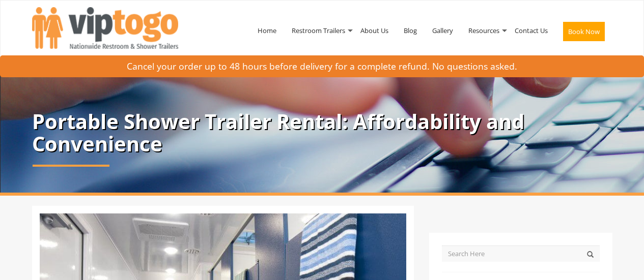 The width and height of the screenshot is (644, 280). What do you see at coordinates (531, 30) in the screenshot?
I see `a: Contact Us` at bounding box center [531, 30].